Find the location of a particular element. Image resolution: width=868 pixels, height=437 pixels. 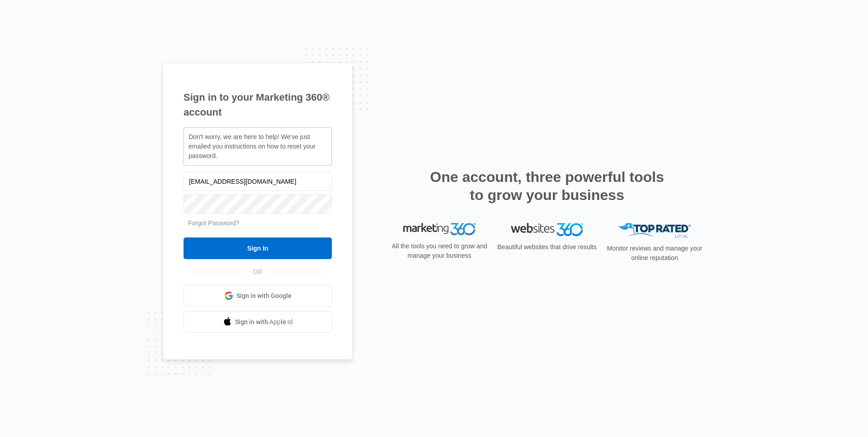

span: Sign in with Google is located at coordinates (264, 296).